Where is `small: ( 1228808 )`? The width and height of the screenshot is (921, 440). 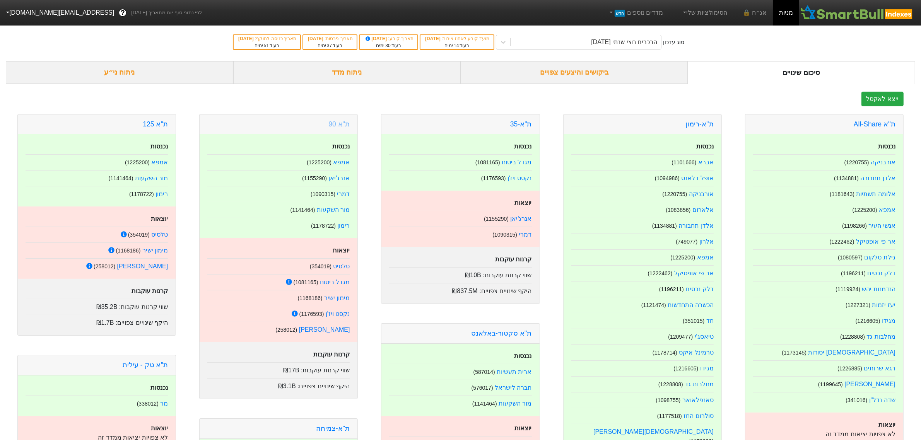 small: ( 1228808 ) is located at coordinates (853, 337).